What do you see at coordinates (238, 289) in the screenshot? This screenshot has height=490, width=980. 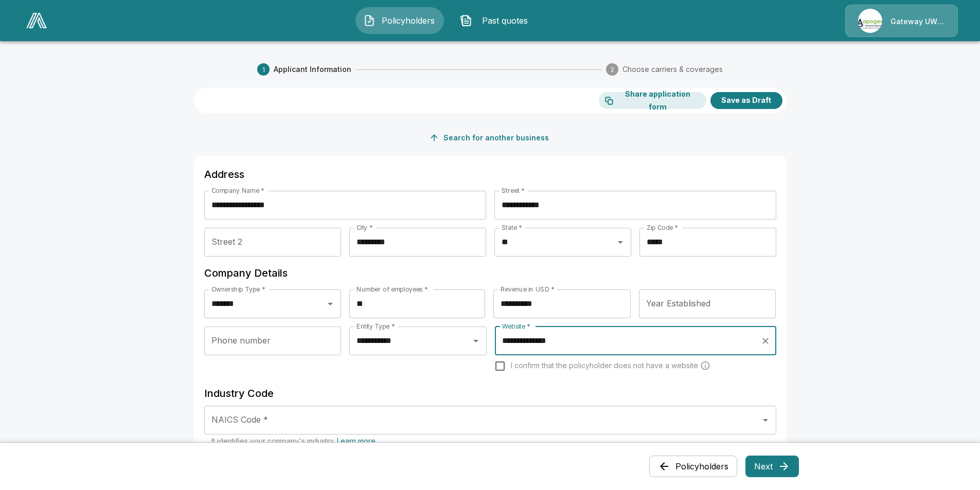 I see `label: Ownership Type *` at bounding box center [238, 289].